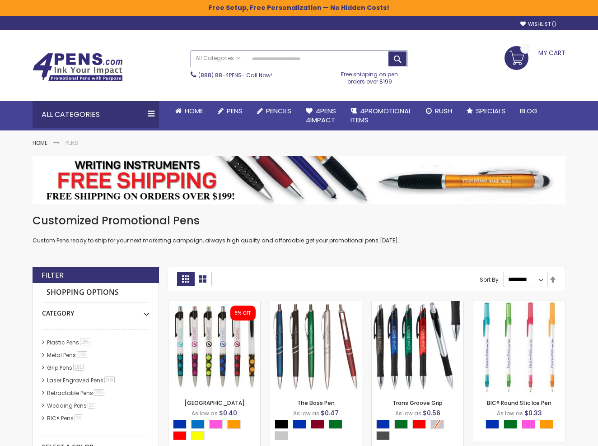 This screenshot has height=446, width=598. What do you see at coordinates (71, 406) in the screenshot?
I see `a: Wedding Pens37` at bounding box center [71, 406].